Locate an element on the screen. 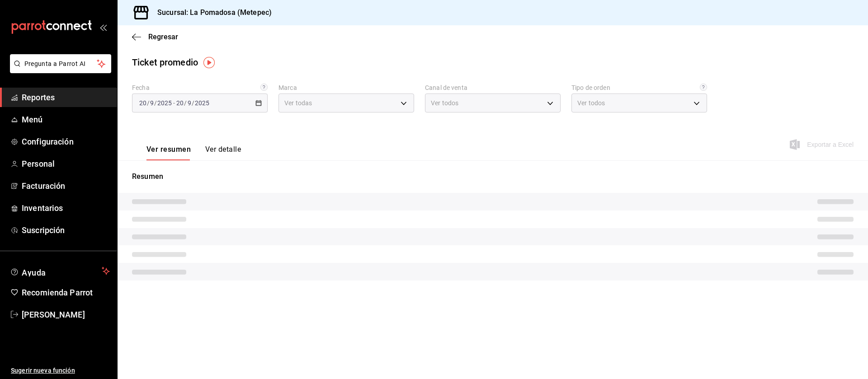 The width and height of the screenshot is (868, 379). label: Fecha is located at coordinates (200, 88).